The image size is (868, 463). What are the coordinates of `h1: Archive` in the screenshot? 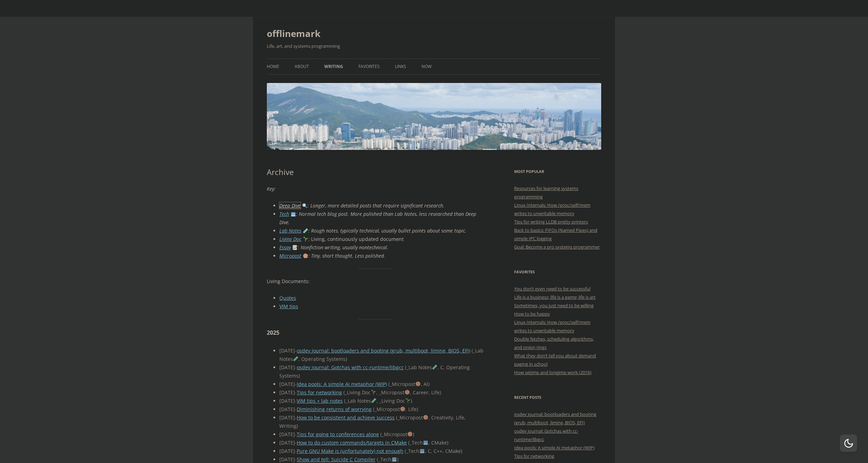 It's located at (375, 172).